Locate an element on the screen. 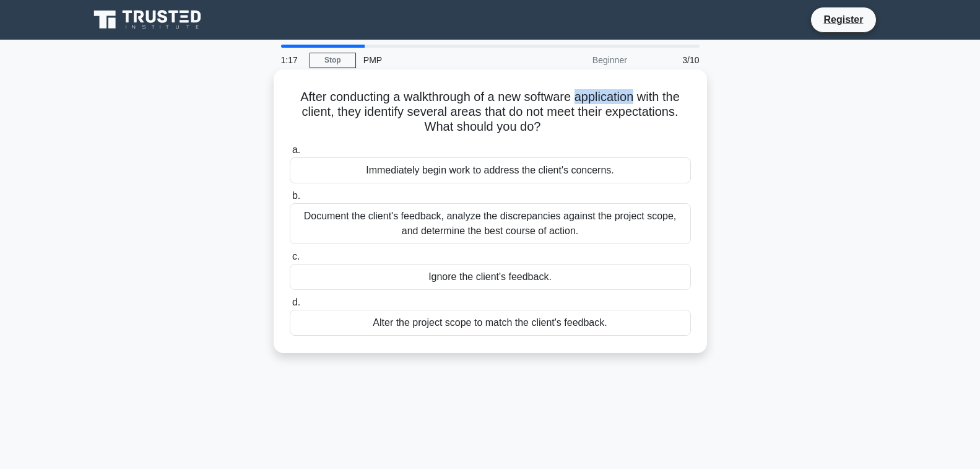 The image size is (980, 469). div: 1:17 is located at coordinates (292, 60).